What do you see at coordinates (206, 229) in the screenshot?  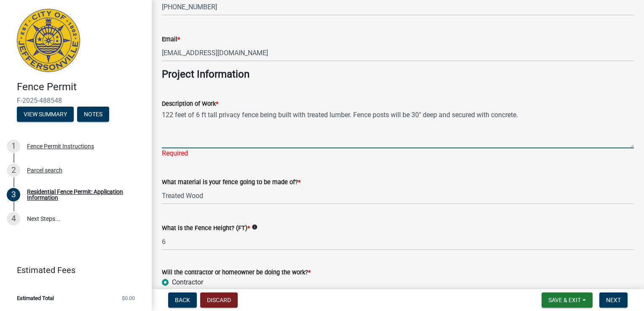 I see `label: What is the Fence Height? (FT)` at bounding box center [206, 229].